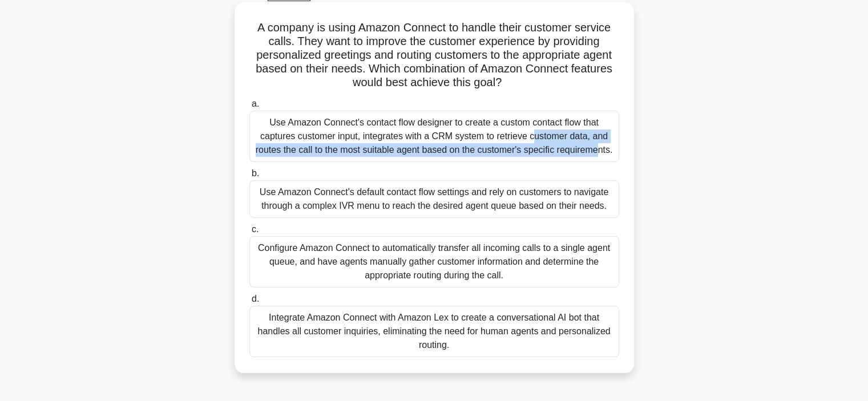 This screenshot has height=401, width=868. Describe the element at coordinates (255, 173) in the screenshot. I see `span: b.` at that location.